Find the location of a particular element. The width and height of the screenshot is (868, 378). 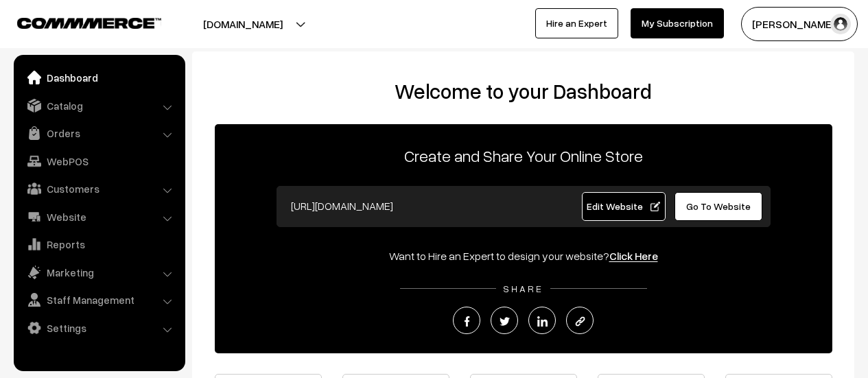

a: Go To Website is located at coordinates (718, 207).